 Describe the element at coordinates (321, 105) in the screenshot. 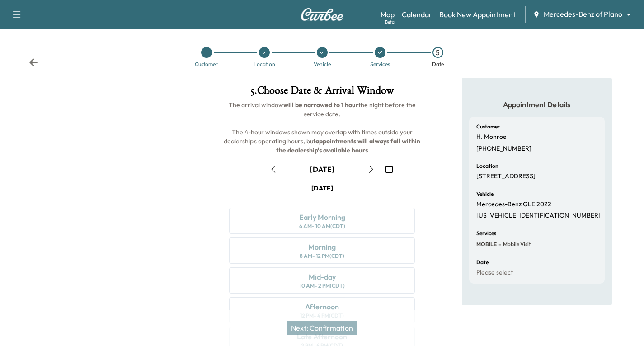

I see `b: will be narrowed to 1 hour` at that location.